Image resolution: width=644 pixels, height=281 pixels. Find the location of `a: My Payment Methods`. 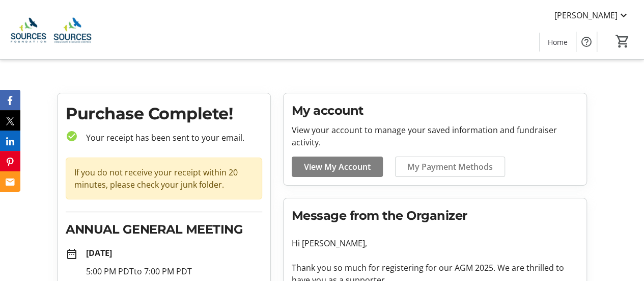

a: My Payment Methods is located at coordinates (450, 167).